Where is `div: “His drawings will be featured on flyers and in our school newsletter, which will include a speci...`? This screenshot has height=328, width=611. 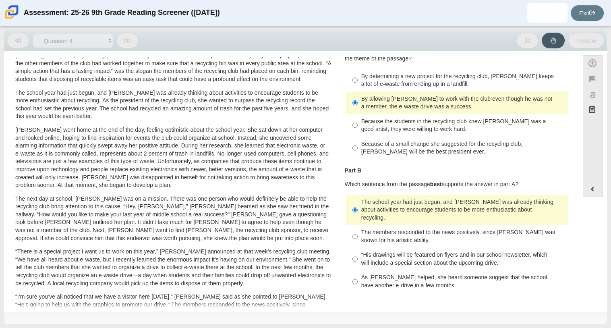 div: “His drawings will be featured on flyers and in our school newsletter, which will include a speci... is located at coordinates (463, 259).